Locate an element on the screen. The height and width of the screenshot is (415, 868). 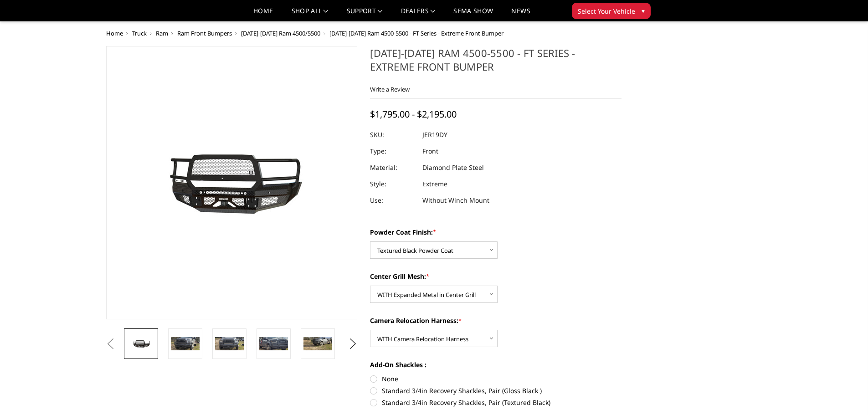
label: Standard 3/4in Recovery Shackles, Pair (Gloss Black ) is located at coordinates (496, 391).